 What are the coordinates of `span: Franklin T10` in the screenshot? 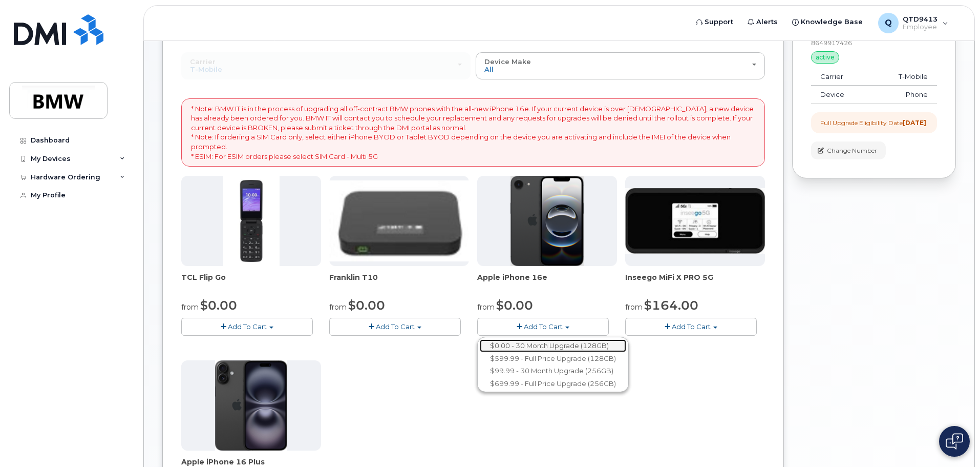 It's located at (399, 283).